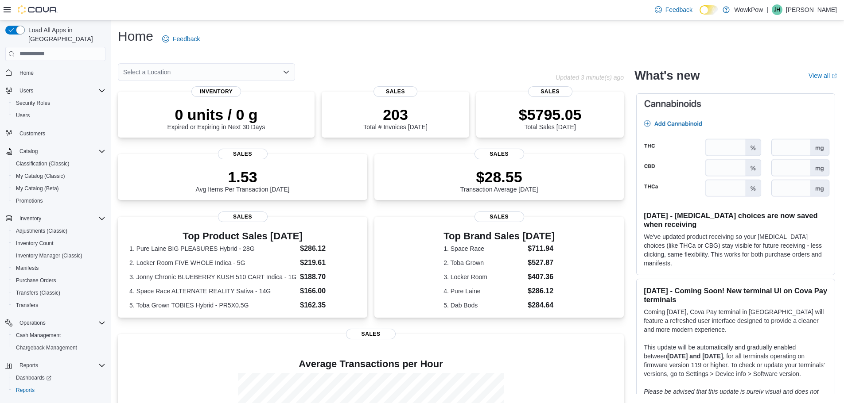 This screenshot has width=844, height=403. I want to click on button: Adjustments (Classic), so click(59, 231).